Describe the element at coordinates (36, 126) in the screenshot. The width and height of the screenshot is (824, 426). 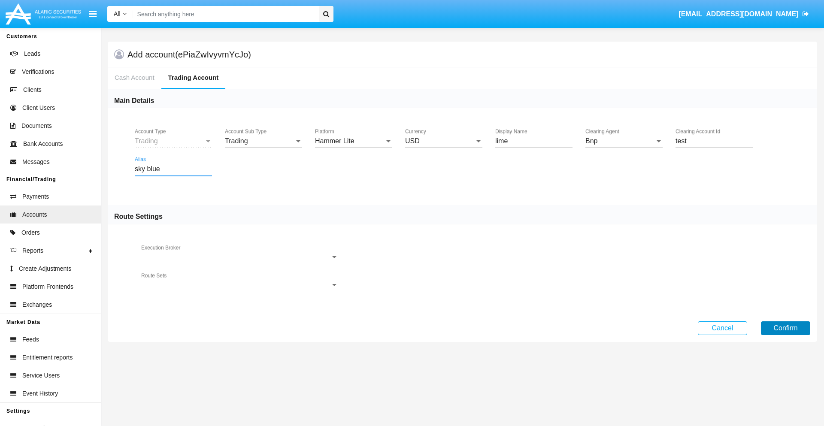
I see `span: Documents` at that location.